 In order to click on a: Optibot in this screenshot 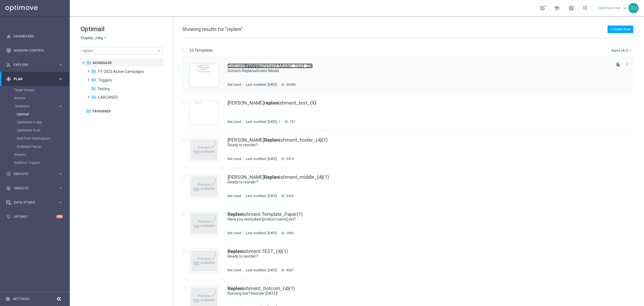, I will do `click(35, 217)`.